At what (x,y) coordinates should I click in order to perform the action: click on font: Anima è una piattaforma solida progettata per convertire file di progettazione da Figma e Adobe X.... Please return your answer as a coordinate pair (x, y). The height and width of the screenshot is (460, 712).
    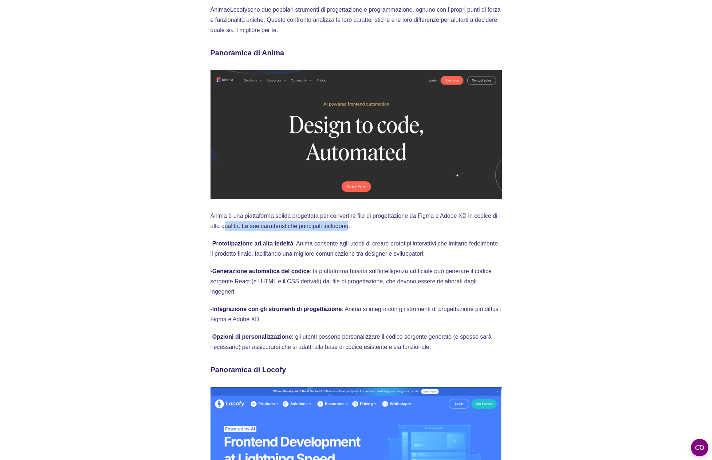
    Looking at the image, I should click on (355, 221).